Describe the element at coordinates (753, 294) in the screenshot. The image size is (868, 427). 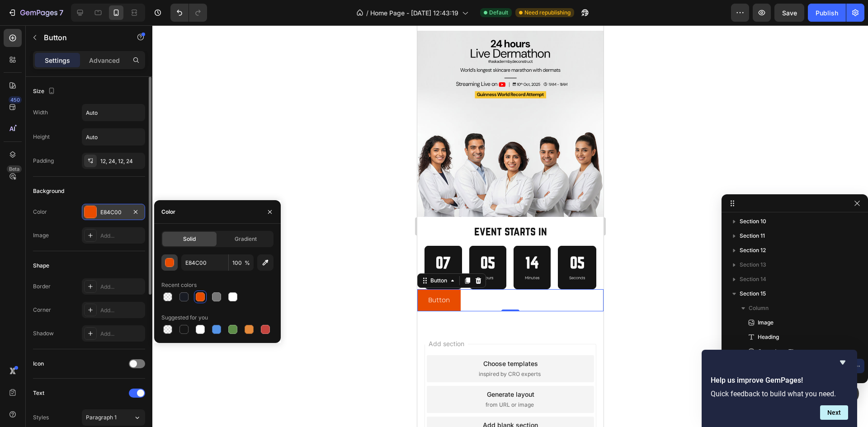
I see `span: Section 15` at that location.